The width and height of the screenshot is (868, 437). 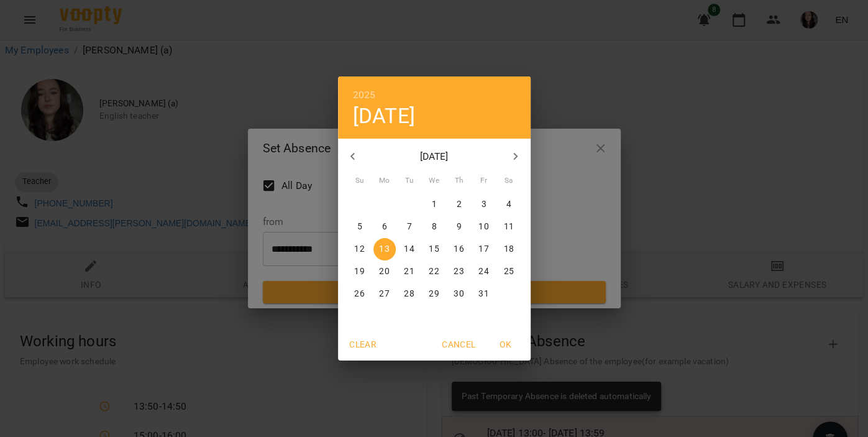 What do you see at coordinates (509, 180) in the screenshot?
I see `span: Sa` at bounding box center [509, 180].